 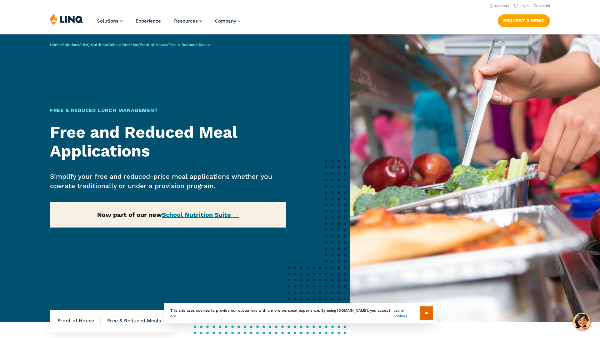 What do you see at coordinates (189, 45) in the screenshot?
I see `span: Free & Reduced Meals` at bounding box center [189, 45].